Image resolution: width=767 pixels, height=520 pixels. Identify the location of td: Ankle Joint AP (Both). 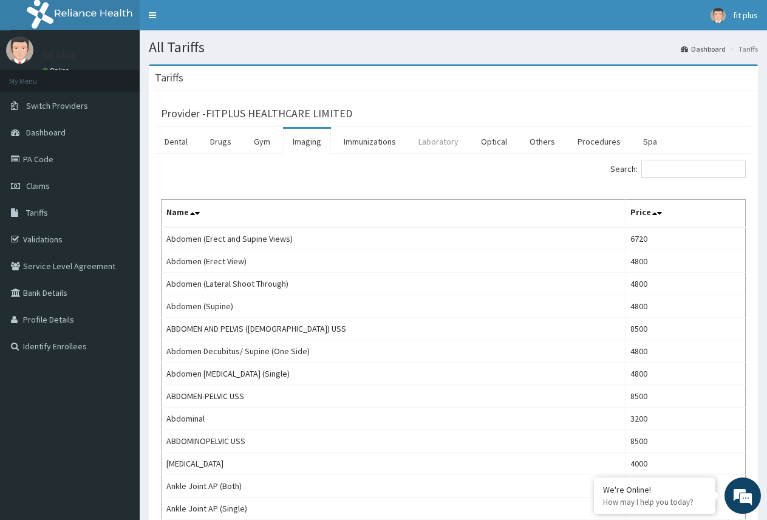
(393, 486).